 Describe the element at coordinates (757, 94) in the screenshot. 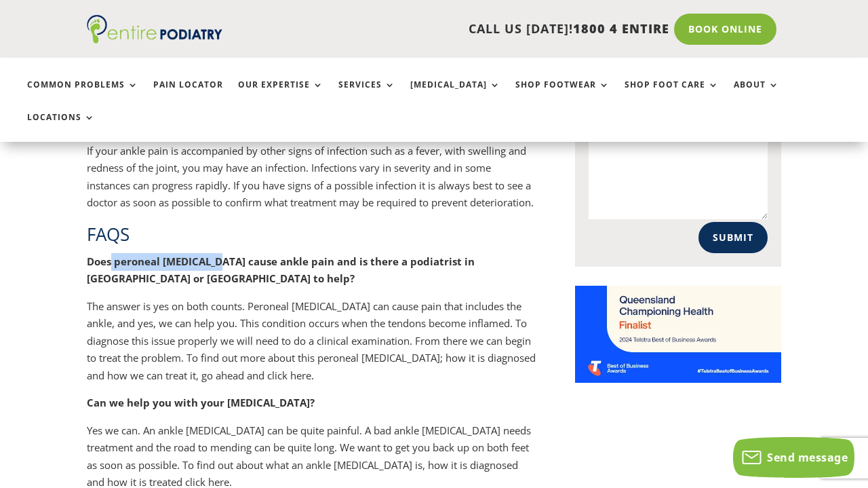

I see `a: About` at that location.